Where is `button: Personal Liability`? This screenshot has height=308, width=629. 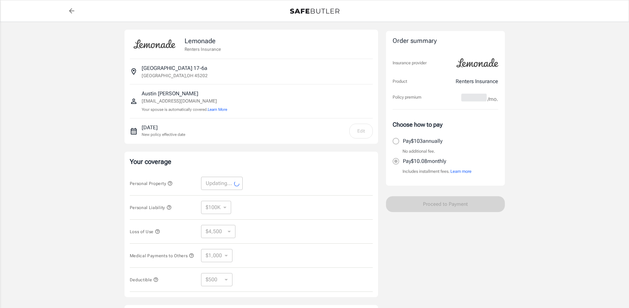
button: Personal Liability is located at coordinates (151, 208).